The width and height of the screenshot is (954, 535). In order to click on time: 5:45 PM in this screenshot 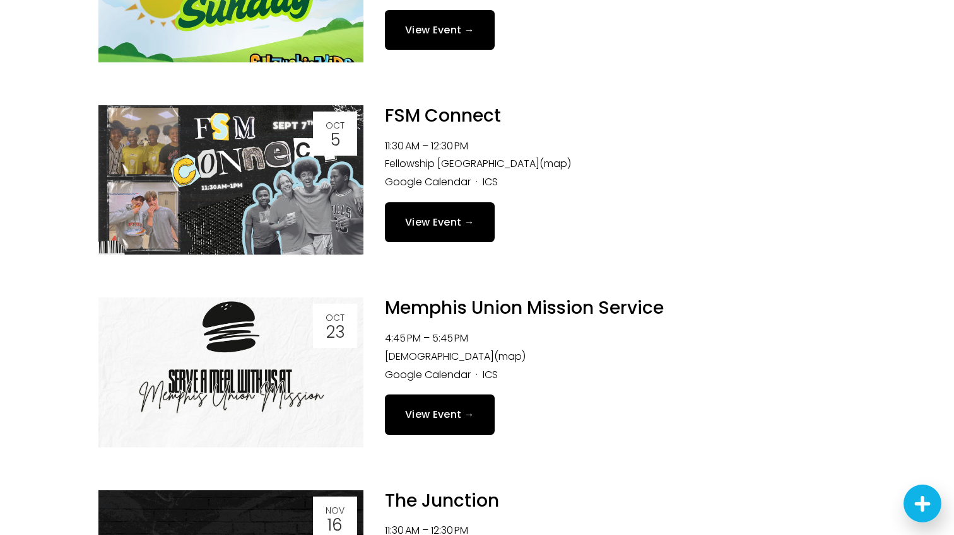, I will do `click(450, 338)`.